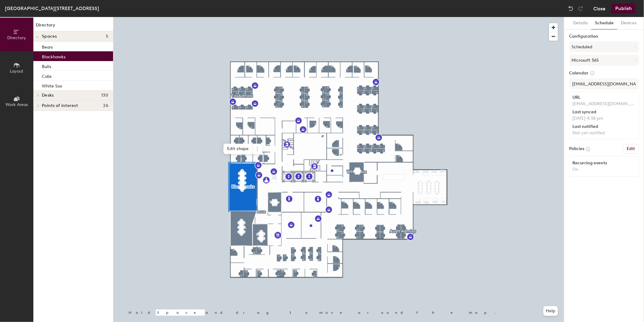 The width and height of the screenshot is (644, 322). Describe the element at coordinates (571, 9) in the screenshot. I see `img: Undo` at that location.